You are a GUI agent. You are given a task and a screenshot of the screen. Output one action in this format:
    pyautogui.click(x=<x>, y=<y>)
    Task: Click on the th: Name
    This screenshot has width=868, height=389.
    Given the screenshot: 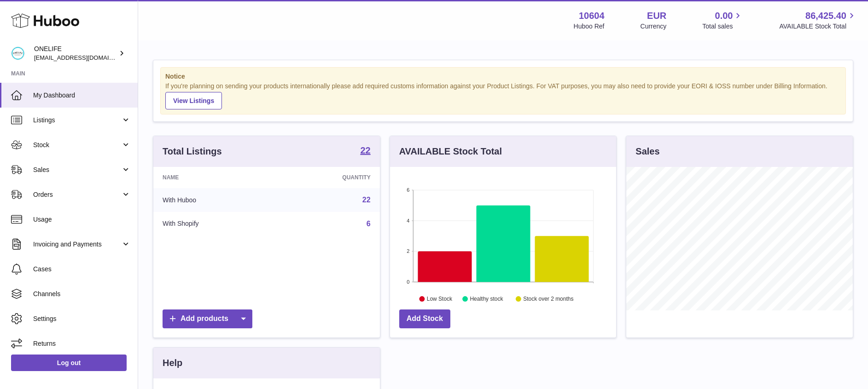 What is the action you would take?
    pyautogui.click(x=214, y=178)
    